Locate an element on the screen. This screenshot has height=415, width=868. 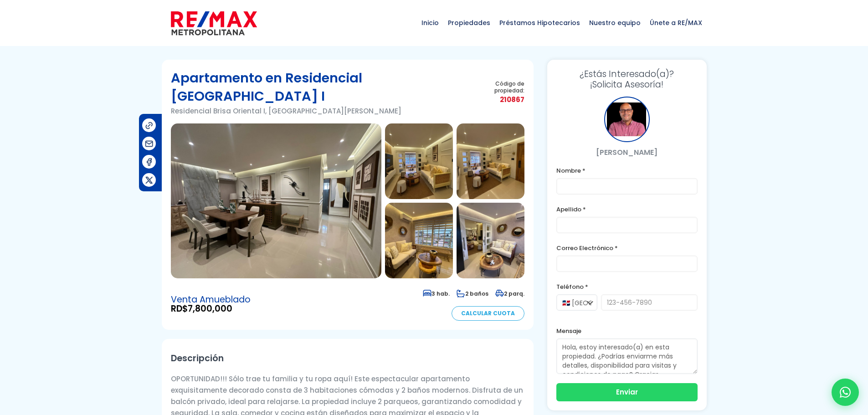
label: Correo Electrónico * is located at coordinates (627, 248).